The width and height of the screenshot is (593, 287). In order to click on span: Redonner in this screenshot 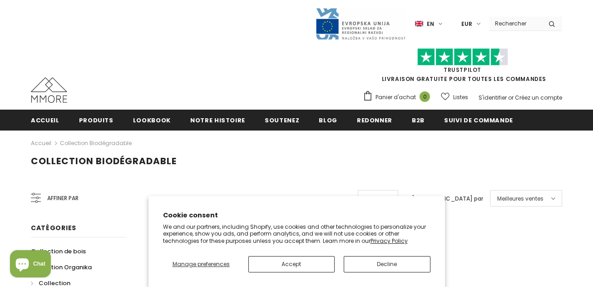, I will do `click(375, 120)`.